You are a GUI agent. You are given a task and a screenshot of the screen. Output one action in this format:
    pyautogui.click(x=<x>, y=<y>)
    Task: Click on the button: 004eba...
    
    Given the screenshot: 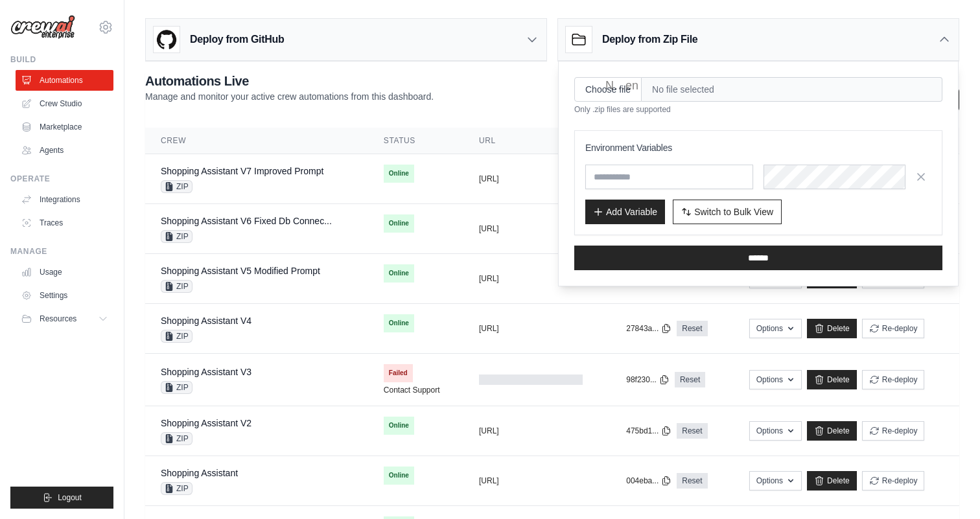 What is the action you would take?
    pyautogui.click(x=649, y=481)
    